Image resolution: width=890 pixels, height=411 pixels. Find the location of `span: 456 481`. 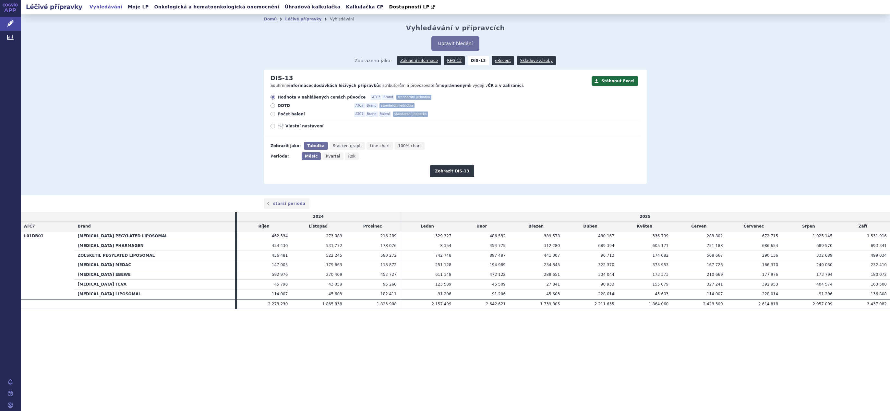

span: 456 481 is located at coordinates (280, 256).